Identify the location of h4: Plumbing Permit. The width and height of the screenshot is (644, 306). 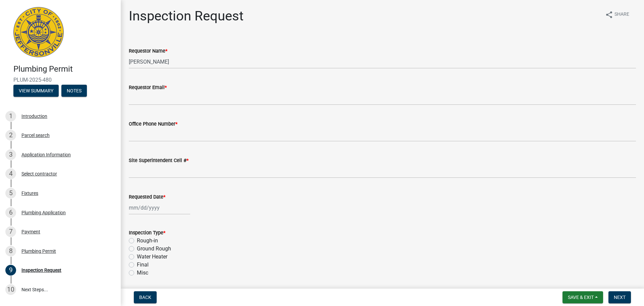
(64, 69).